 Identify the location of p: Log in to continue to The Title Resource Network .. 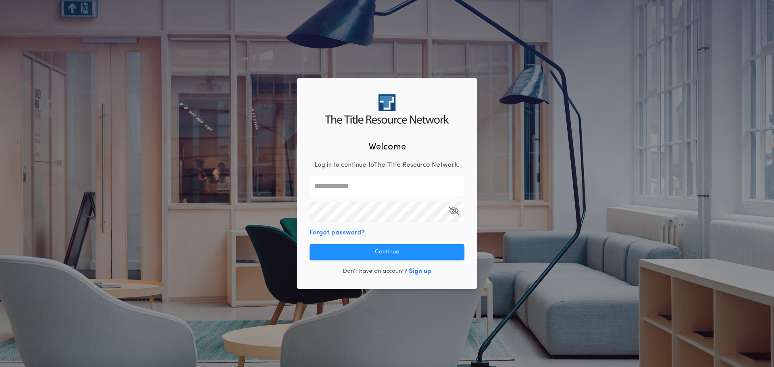
(387, 165).